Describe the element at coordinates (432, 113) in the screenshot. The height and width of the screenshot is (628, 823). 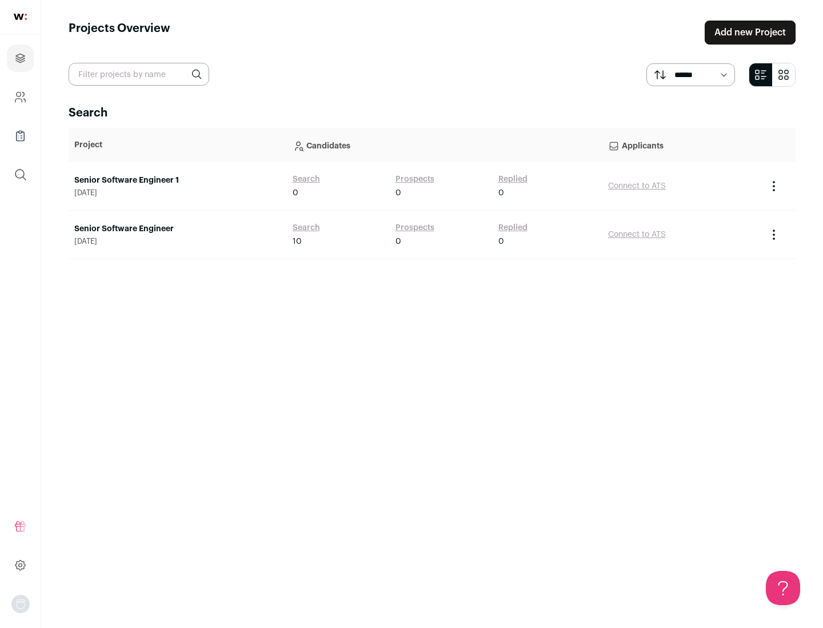
I see `h2: Search` at that location.